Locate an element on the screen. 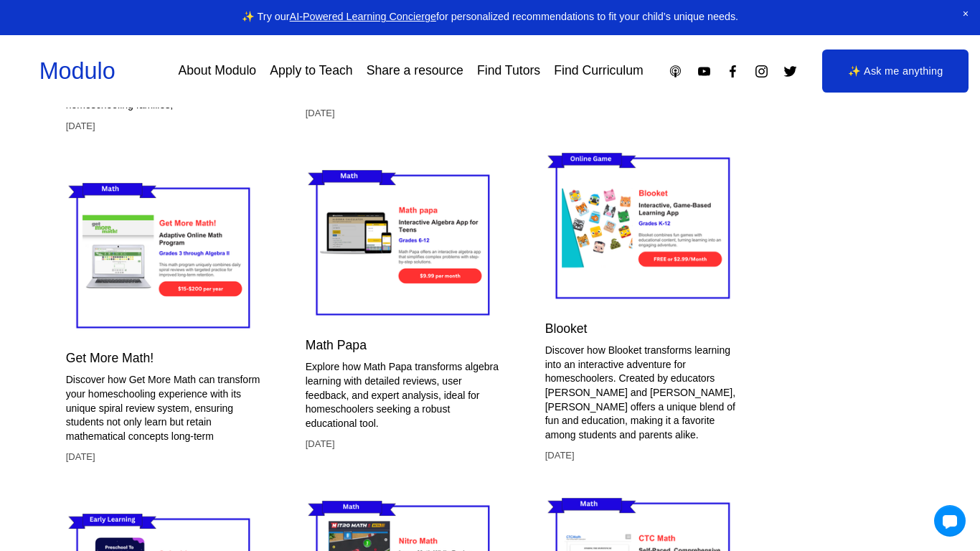 Image resolution: width=980 pixels, height=551 pixels. a: AI-Powered Learning Concierge is located at coordinates (363, 17).